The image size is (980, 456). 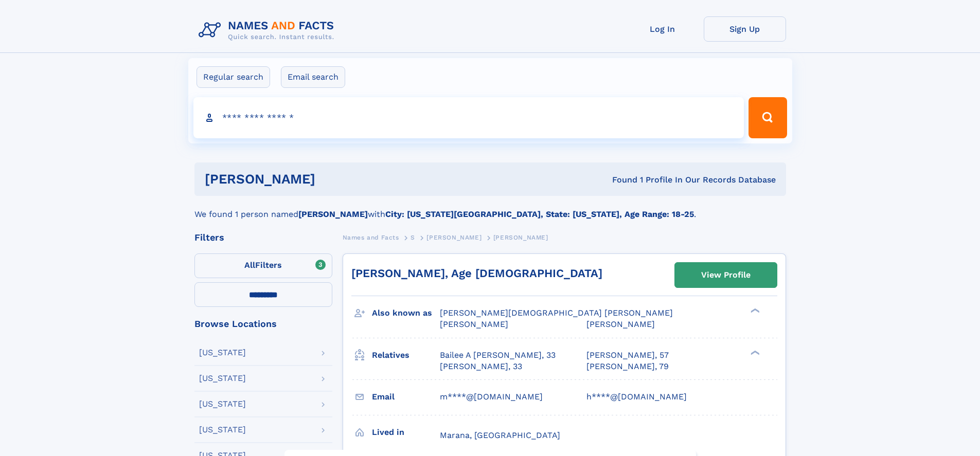 I want to click on label: Email search, so click(x=313, y=77).